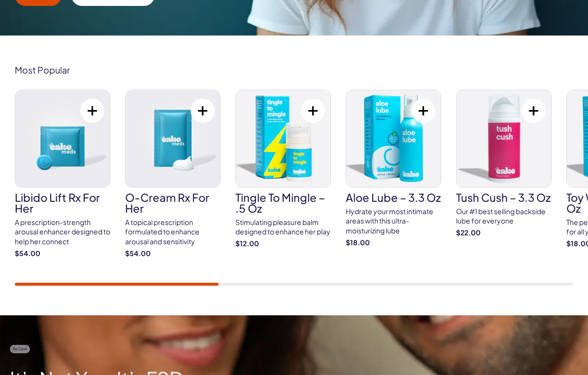 Image resolution: width=588 pixels, height=375 pixels. Describe the element at coordinates (173, 174) in the screenshot. I see `a: O-Cream Rx for Her O-Cream Rx for Her A topical prescription formulated to enhance arousal and se...` at that location.